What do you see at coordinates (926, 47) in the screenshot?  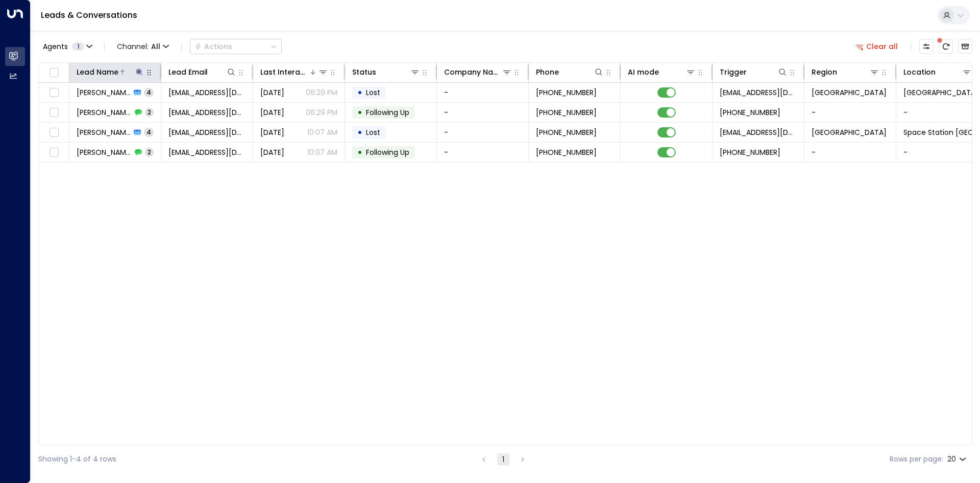 I see `button: Customize` at bounding box center [926, 47].